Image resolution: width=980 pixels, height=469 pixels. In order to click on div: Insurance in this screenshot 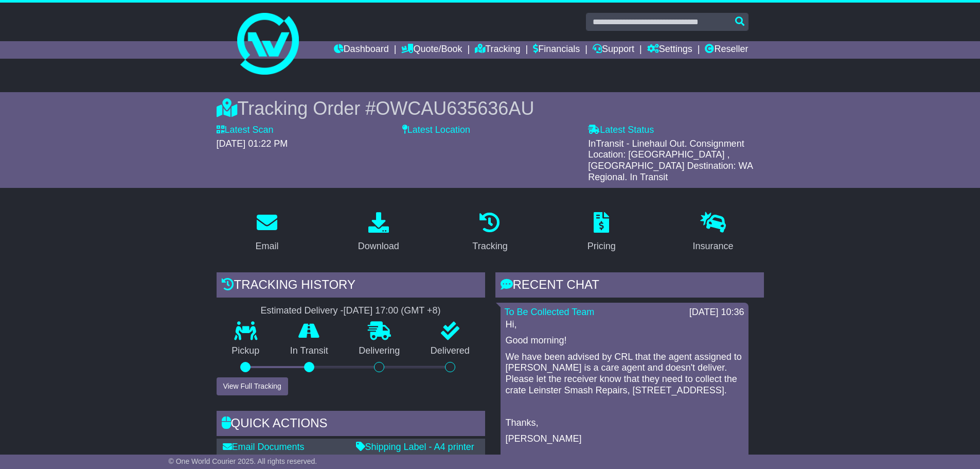, I will do `click(713, 246)`.